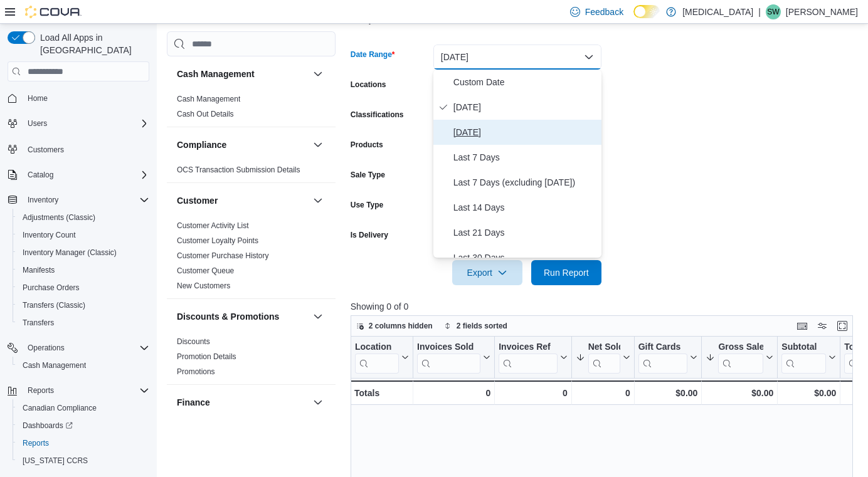 Image resolution: width=868 pixels, height=477 pixels. Describe the element at coordinates (49, 235) in the screenshot. I see `a: Inventory Count` at that location.